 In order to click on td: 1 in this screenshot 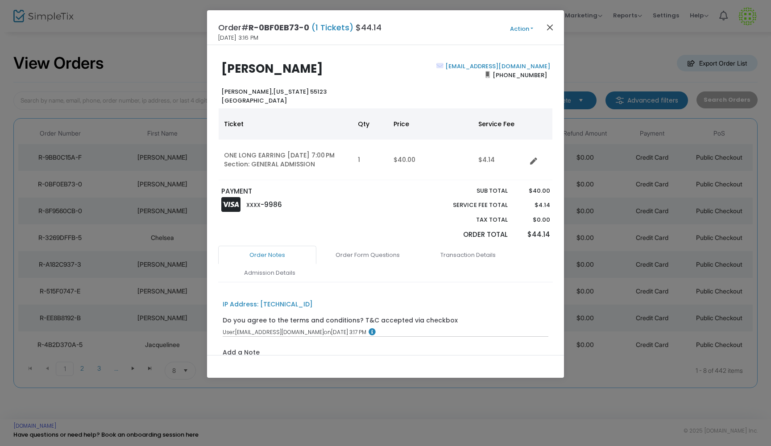, I will do `click(370, 160)`.